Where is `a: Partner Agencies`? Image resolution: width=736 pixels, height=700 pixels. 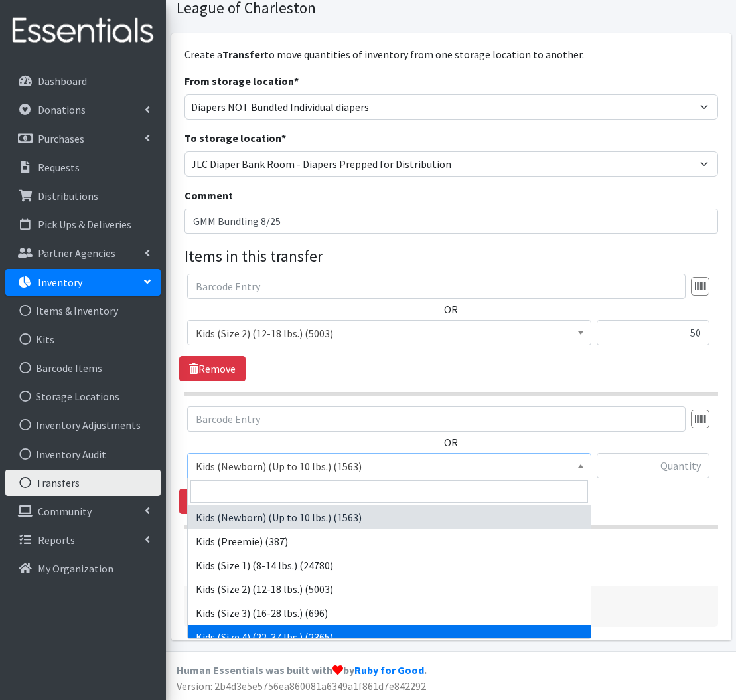
a: Partner Agencies is located at coordinates (83, 253).